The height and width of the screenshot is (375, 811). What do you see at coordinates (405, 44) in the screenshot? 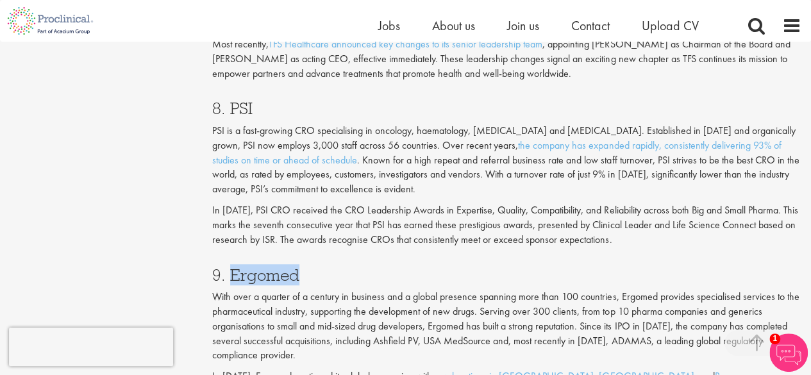
I see `a: TFS Healthcare announced key changes to its senior leadership team` at bounding box center [405, 44].